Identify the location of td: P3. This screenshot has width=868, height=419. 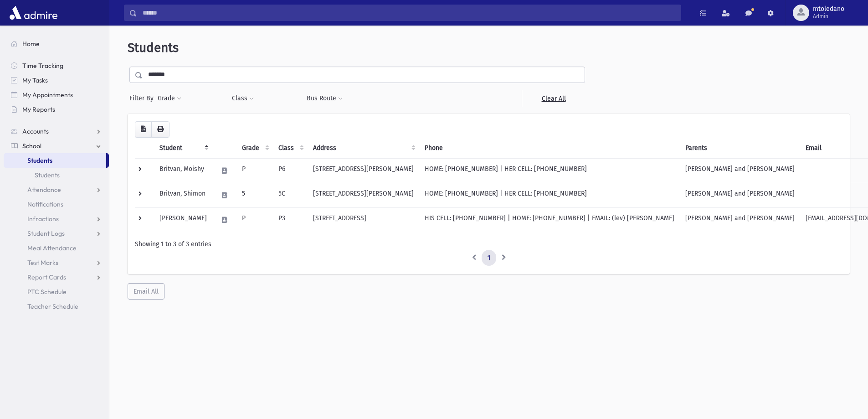
(290, 220).